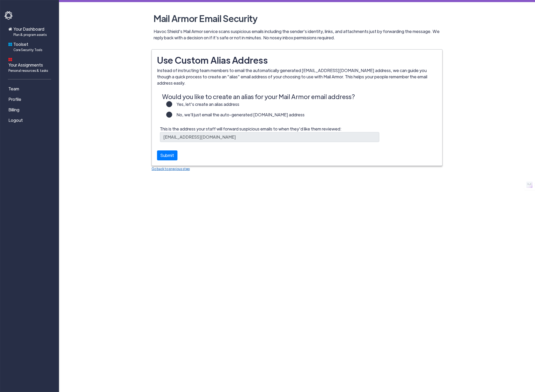  What do you see at coordinates (10, 44) in the screenshot?
I see `img: foundations-icon.svg` at bounding box center [10, 44].